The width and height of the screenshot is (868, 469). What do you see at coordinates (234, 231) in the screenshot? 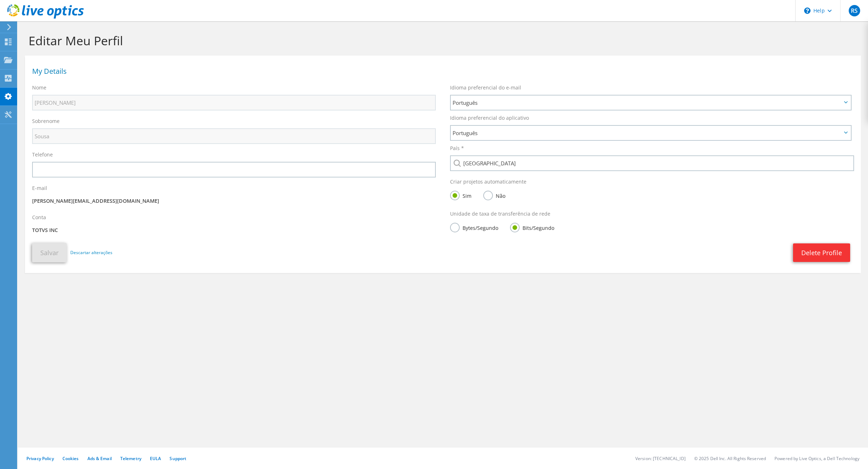
I see `p: TOTVS INC` at bounding box center [234, 231].